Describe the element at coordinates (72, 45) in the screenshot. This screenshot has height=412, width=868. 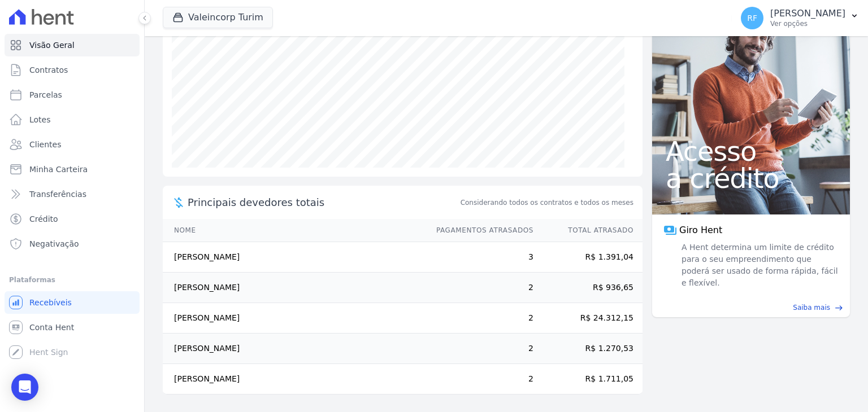
I see `a: Visão Geral` at that location.